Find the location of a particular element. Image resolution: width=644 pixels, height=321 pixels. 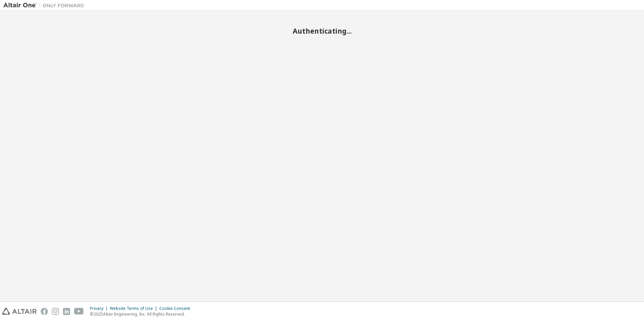

p: © 2025 Altair Engineering, Inc. All Rights Reserved. is located at coordinates (142, 314).